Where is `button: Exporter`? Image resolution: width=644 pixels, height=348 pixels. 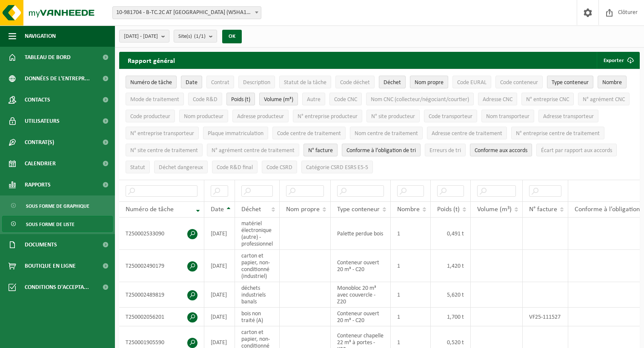
button: Exporter is located at coordinates (618, 61).